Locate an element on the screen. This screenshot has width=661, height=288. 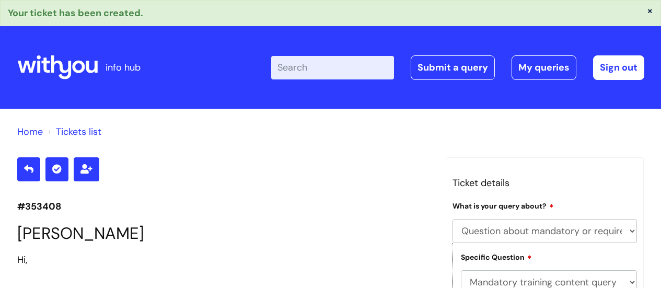
a: My queries is located at coordinates (544, 67).